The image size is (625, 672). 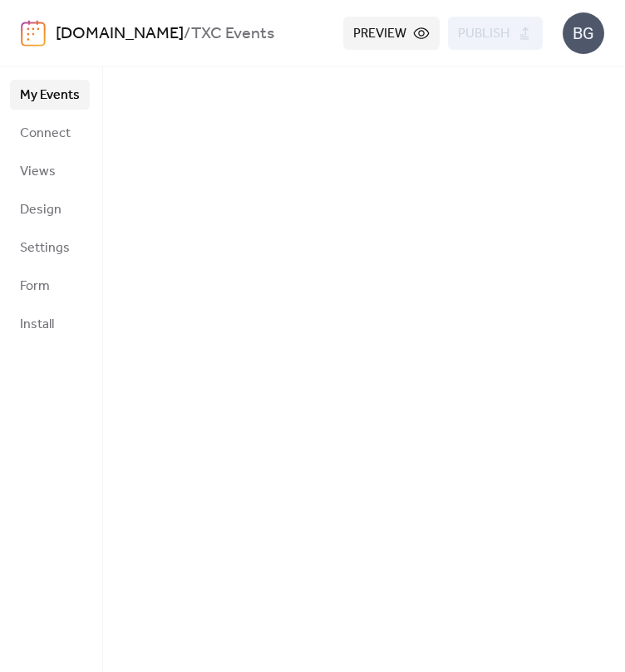 I want to click on img: logo, so click(x=33, y=33).